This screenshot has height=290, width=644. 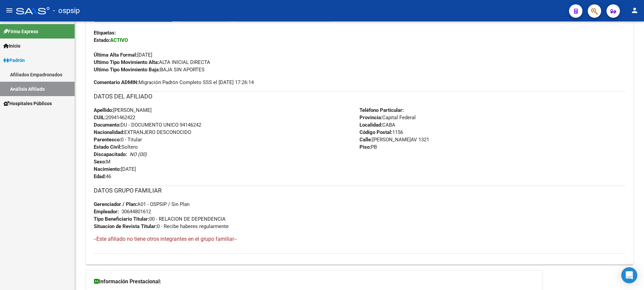 What do you see at coordinates (100, 118) in the screenshot?
I see `strong: CUIL:` at bounding box center [100, 118].